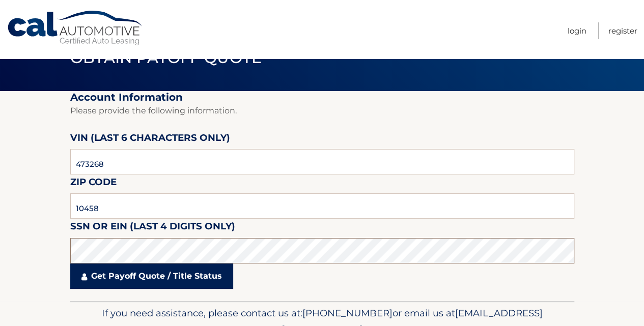 This screenshot has height=326, width=644. What do you see at coordinates (322, 97) in the screenshot?
I see `h2: Account Information` at bounding box center [322, 97].